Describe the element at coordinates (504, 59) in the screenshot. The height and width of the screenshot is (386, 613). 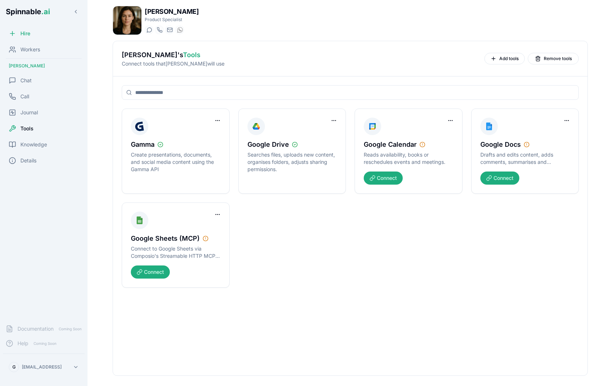
I see `button: Add tools` at that location.